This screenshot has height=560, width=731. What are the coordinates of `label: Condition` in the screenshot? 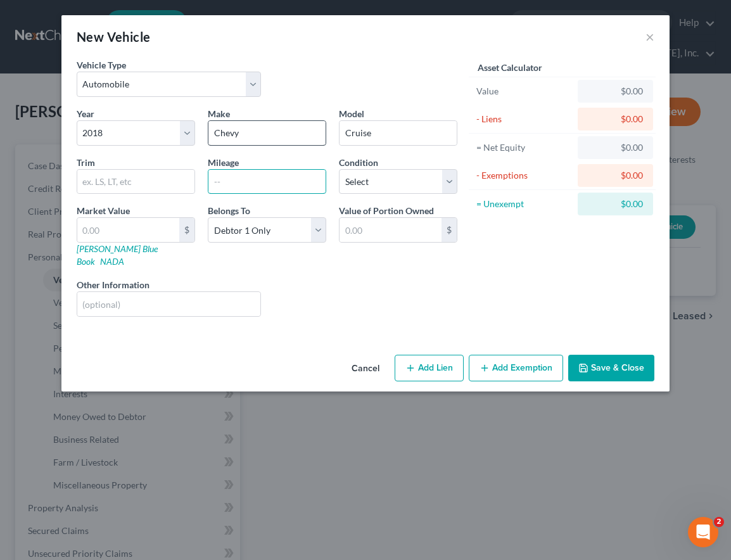 It's located at (358, 162).